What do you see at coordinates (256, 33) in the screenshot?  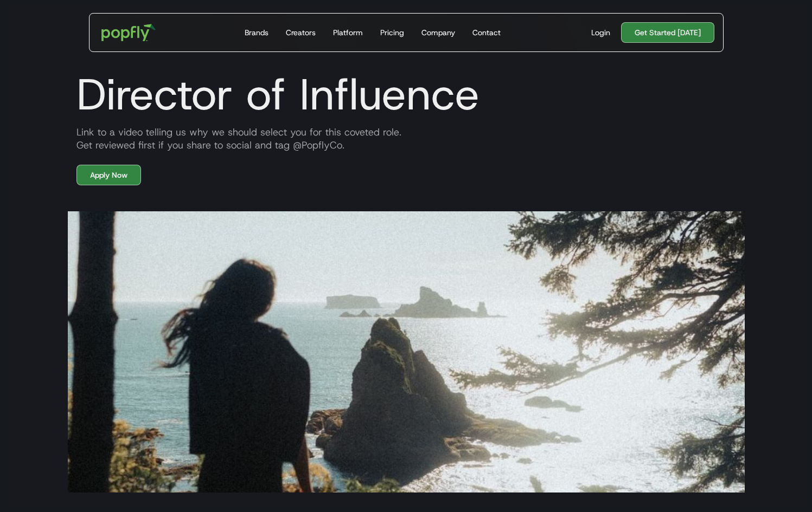 I see `a: Brands` at bounding box center [256, 33].